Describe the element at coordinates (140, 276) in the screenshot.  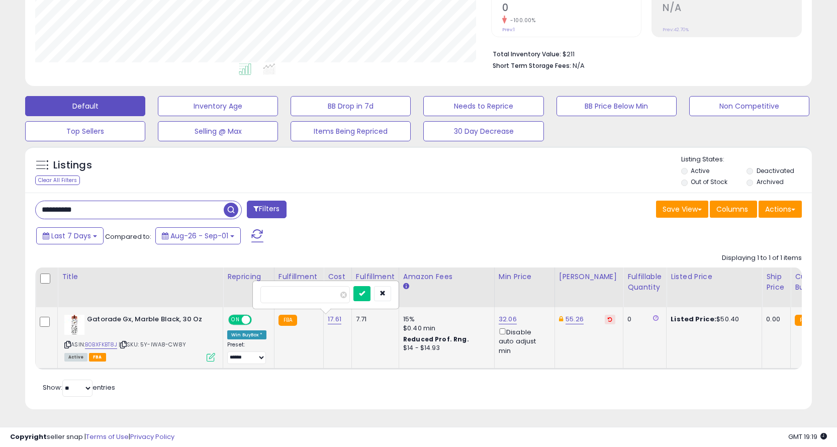
I see `div: Title` at that location.